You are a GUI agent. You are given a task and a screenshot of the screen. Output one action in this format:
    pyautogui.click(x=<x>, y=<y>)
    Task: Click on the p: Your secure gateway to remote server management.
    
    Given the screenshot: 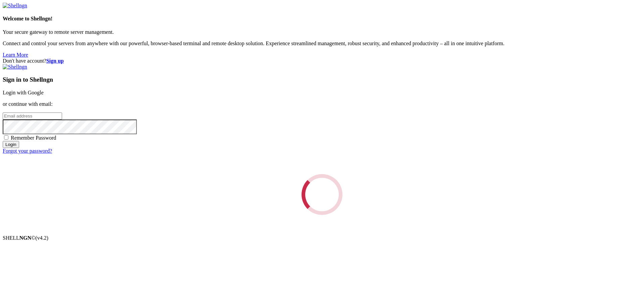 What is the action you would take?
    pyautogui.click(x=322, y=32)
    